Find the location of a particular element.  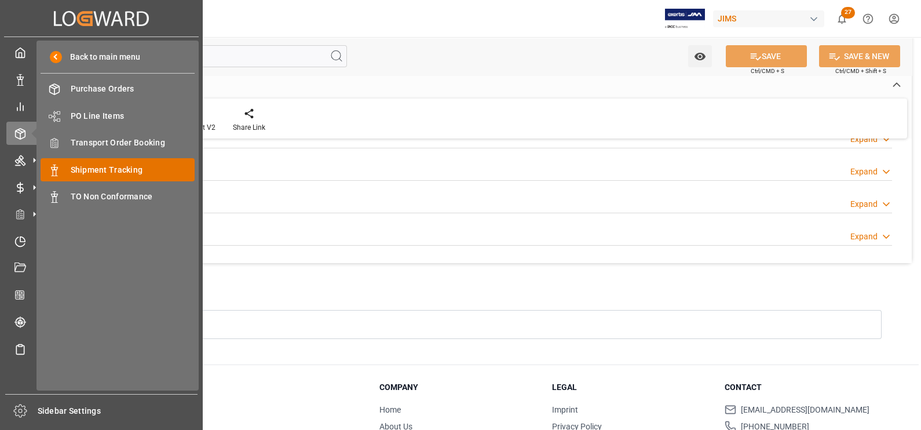

button: Help Center is located at coordinates (867, 19).